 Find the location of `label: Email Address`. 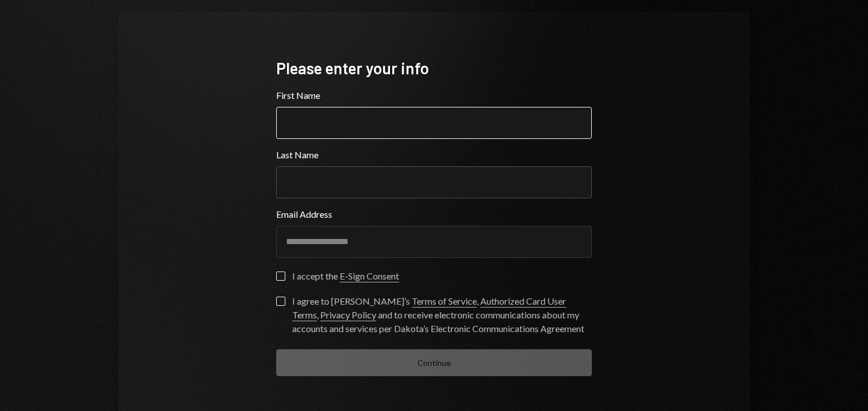

label: Email Address is located at coordinates (434, 214).